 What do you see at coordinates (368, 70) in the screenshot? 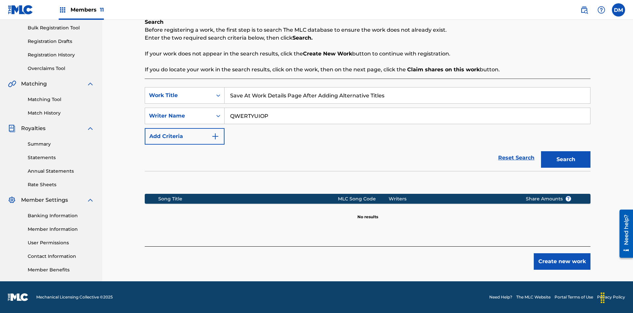
I see `p: If you do locate your work in the search results, click on the work, then on the next page, click...` at bounding box center [368, 70].